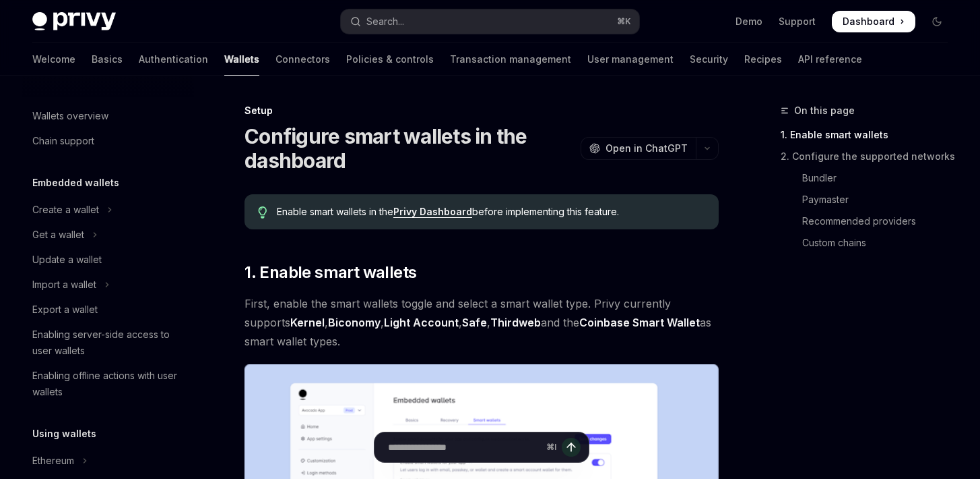 The width and height of the screenshot is (980, 479). What do you see at coordinates (53, 461) in the screenshot?
I see `div: Ethereum` at bounding box center [53, 461].